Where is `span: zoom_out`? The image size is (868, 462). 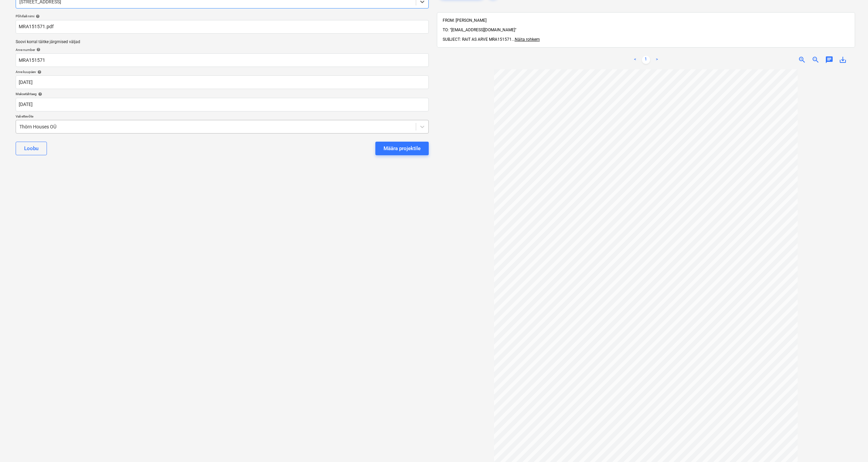 span: zoom_out is located at coordinates (815, 60).